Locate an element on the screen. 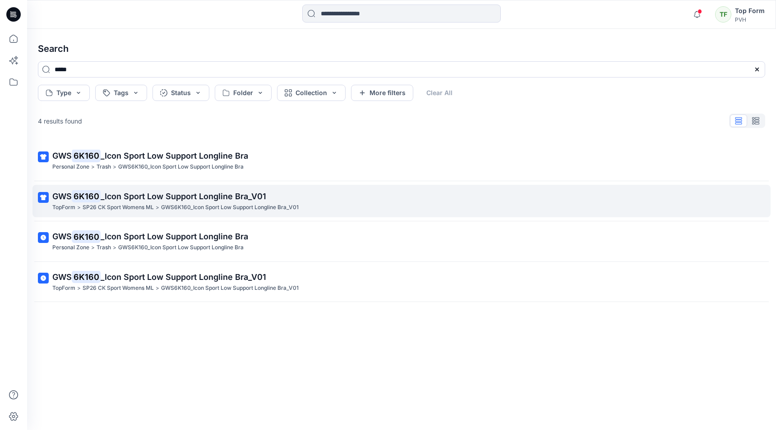  button: More filters is located at coordinates (382, 93).